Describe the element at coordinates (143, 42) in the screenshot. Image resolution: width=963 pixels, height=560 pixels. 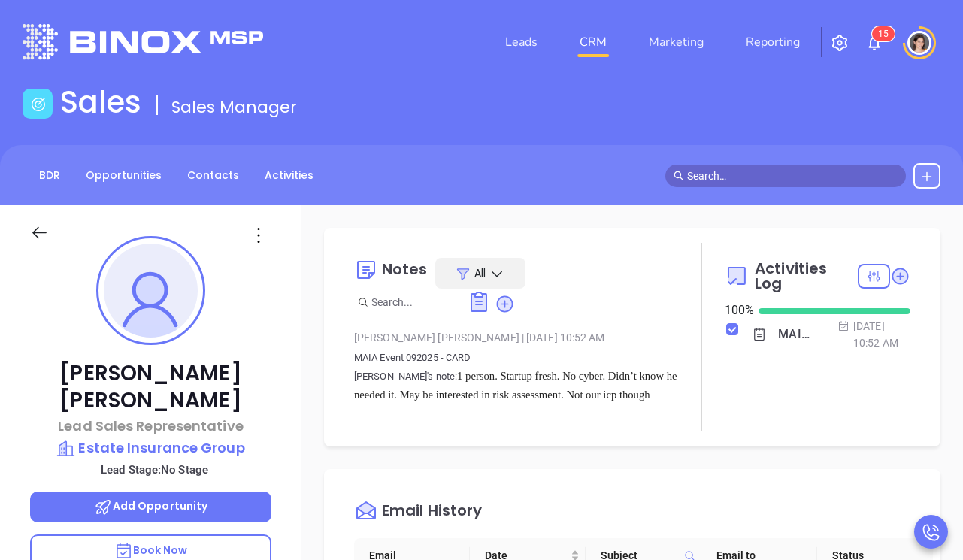
I see `img: logo` at that location.